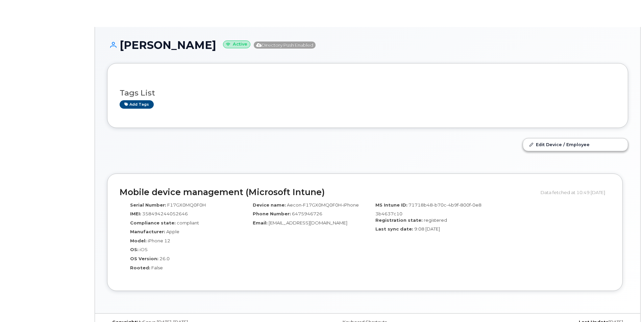 This screenshot has width=644, height=322. What do you see at coordinates (143, 249) in the screenshot?
I see `span: iOS` at bounding box center [143, 249].